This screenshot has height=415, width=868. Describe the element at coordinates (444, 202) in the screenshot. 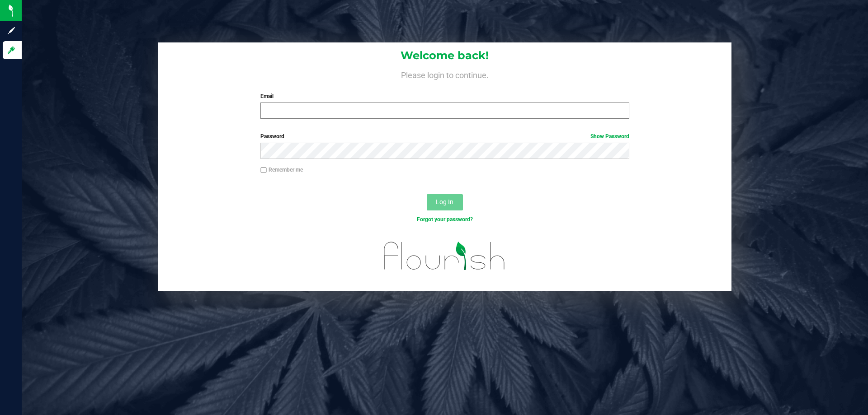

I see `span: Log In` at that location.